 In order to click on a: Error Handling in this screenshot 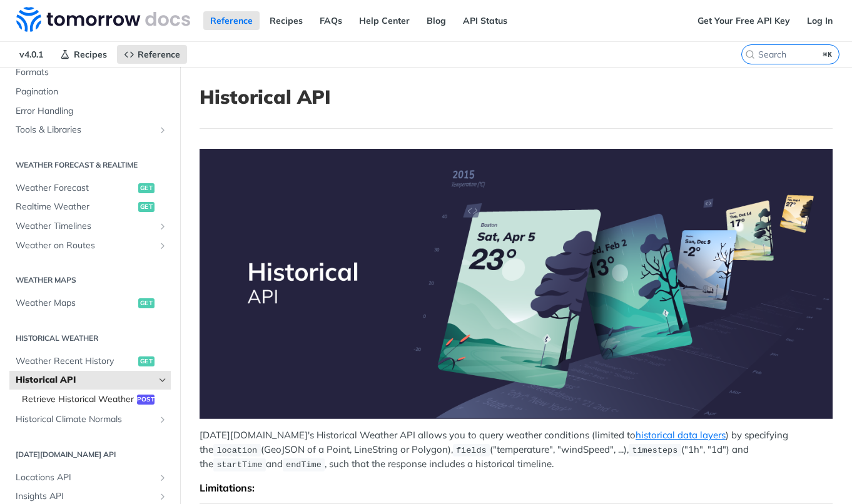, I will do `click(90, 111)`.